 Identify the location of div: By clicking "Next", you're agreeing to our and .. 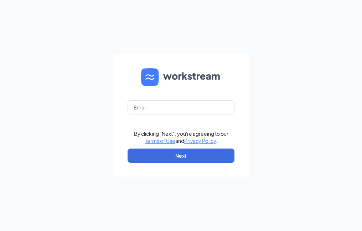
(181, 137).